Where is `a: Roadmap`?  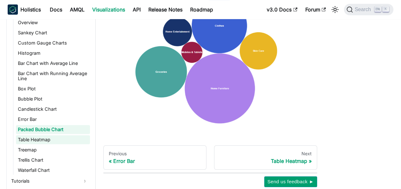
a: Roadmap is located at coordinates (201, 10).